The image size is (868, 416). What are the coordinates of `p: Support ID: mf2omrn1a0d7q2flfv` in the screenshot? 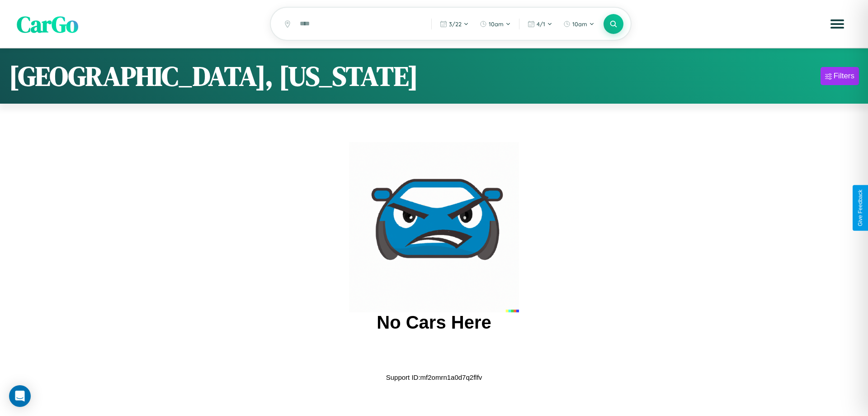 It's located at (434, 377).